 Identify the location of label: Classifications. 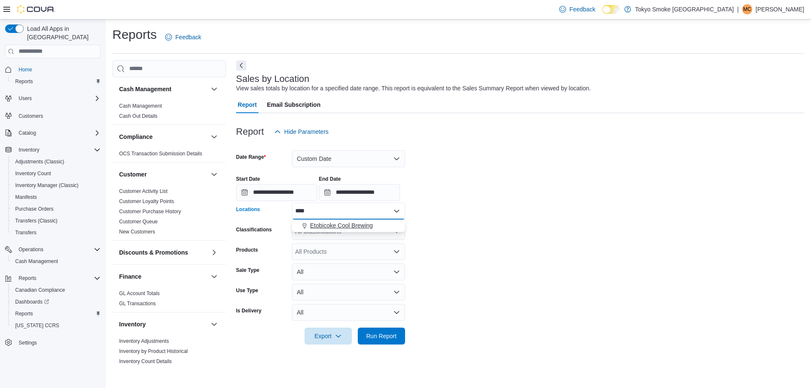
(254, 230).